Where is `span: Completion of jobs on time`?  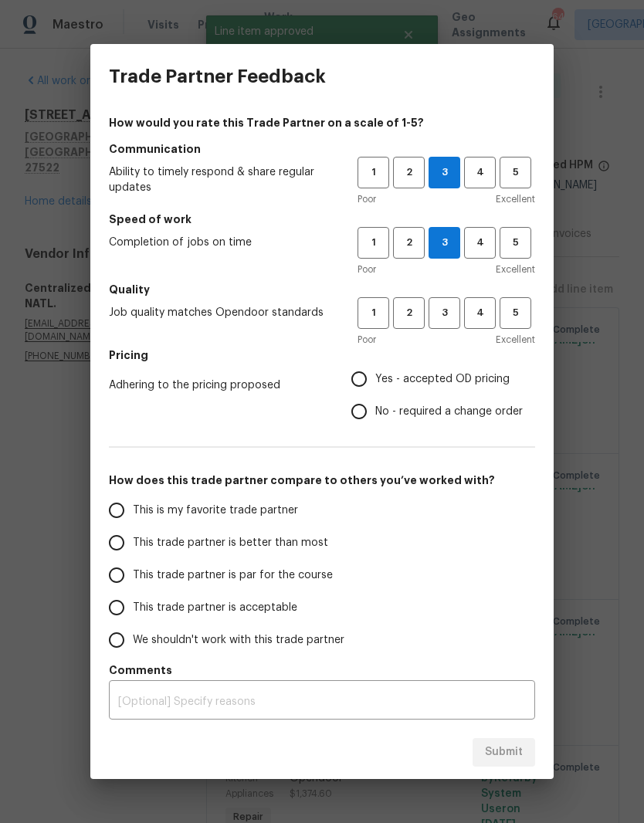 span: Completion of jobs on time is located at coordinates (221, 243).